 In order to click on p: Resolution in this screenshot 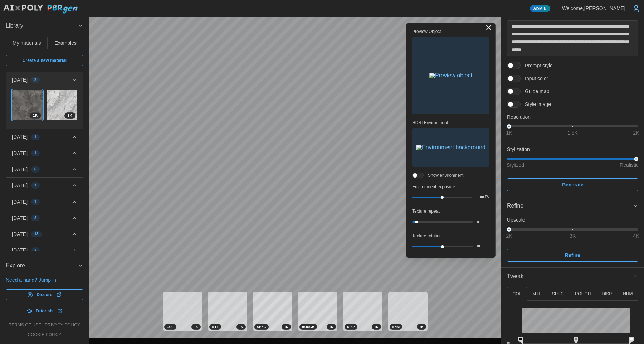, I will do `click(572, 117)`.